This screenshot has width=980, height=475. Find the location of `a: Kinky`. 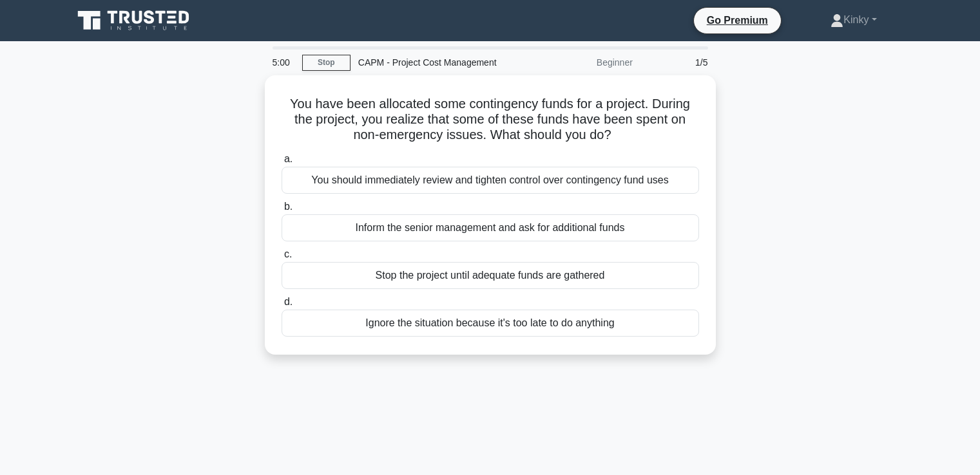

a: Kinky is located at coordinates (853, 20).